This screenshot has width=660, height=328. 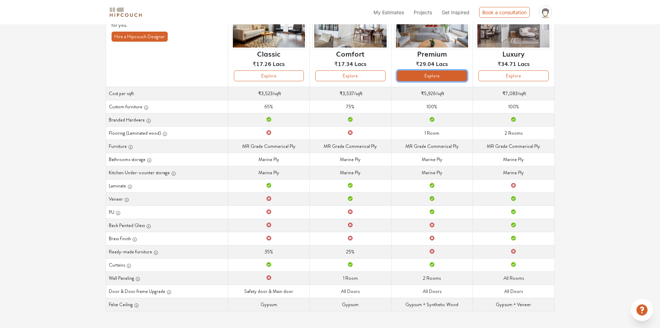 What do you see at coordinates (167, 185) in the screenshot?
I see `th: Laminate` at bounding box center [167, 185].